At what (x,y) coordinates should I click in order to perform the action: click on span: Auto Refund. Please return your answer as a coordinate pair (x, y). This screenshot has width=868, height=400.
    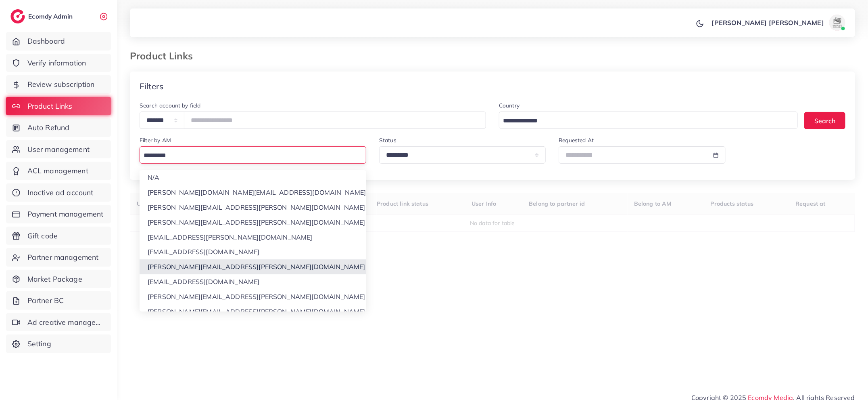
    Looking at the image, I should click on (49, 128).